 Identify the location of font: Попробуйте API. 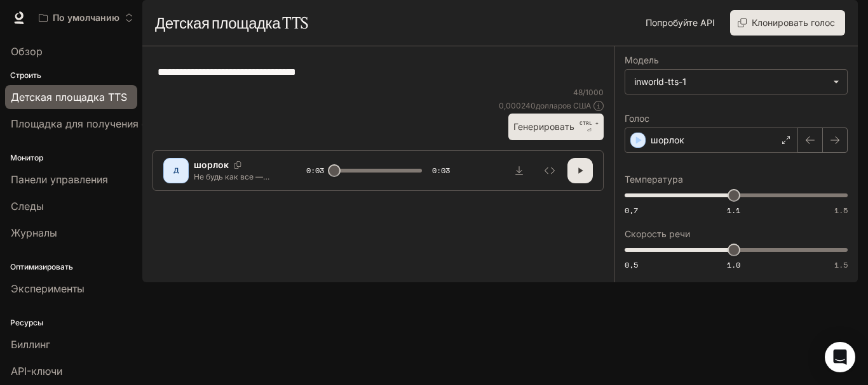
(680, 23).